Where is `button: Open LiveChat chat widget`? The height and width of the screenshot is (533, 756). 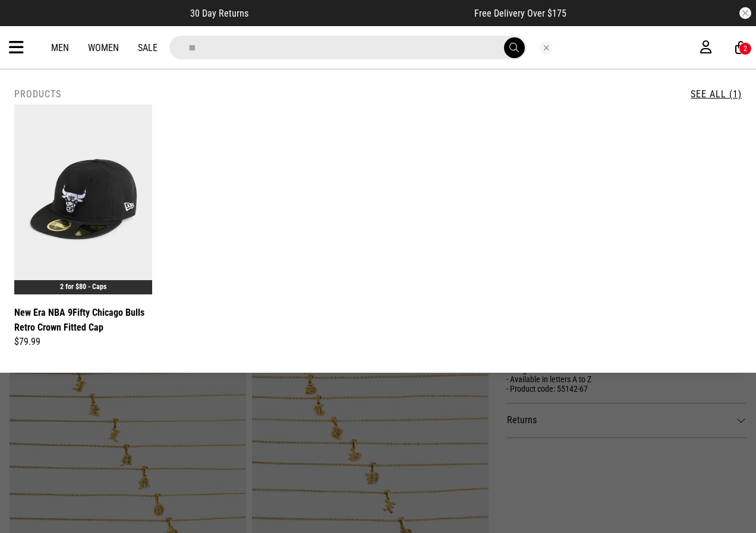
button: Open LiveChat chat widget is located at coordinates (27, 22).